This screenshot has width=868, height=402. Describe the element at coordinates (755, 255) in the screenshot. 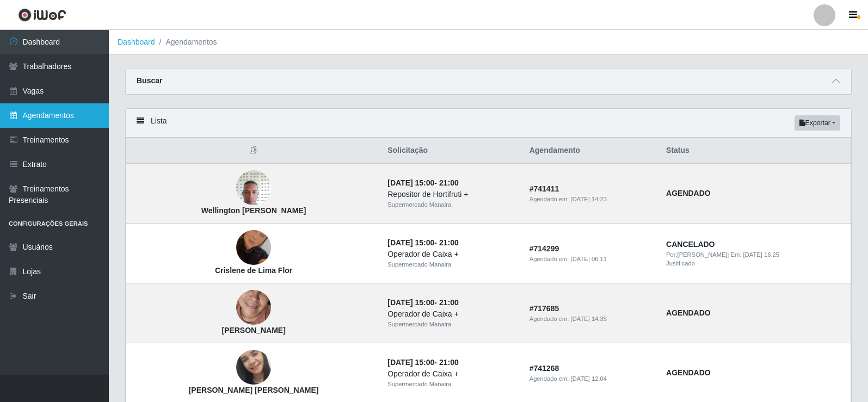

I see `div: | Em:` at that location.